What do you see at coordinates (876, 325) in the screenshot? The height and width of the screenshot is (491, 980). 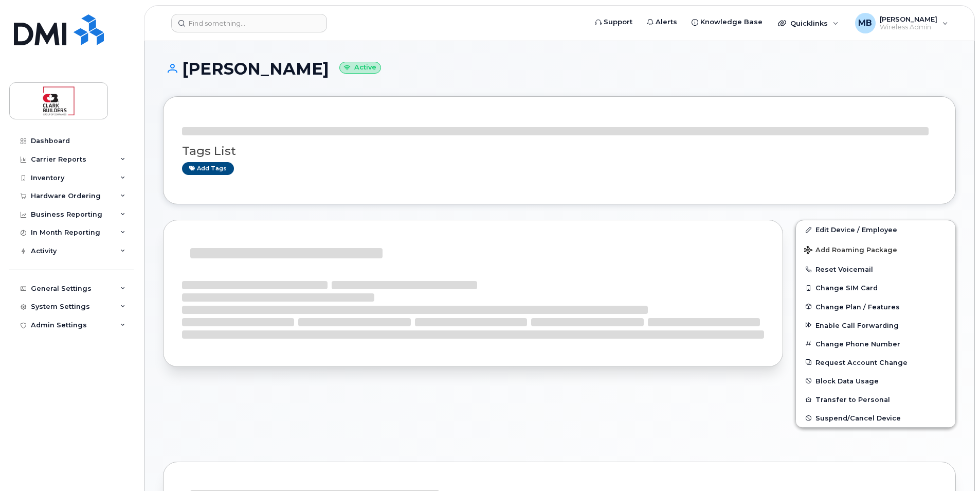 I see `button: Enable Call Forwarding` at bounding box center [876, 325].